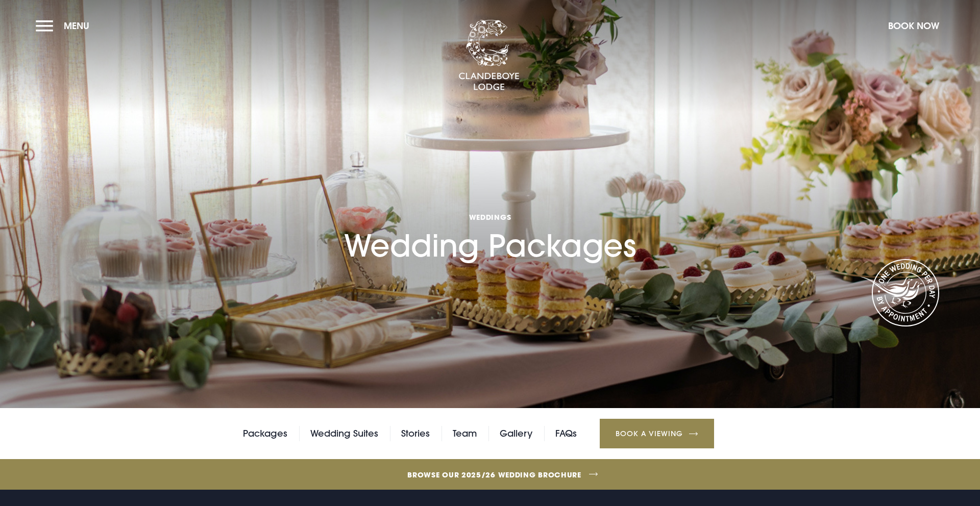 This screenshot has height=506, width=980. I want to click on button: Book Now, so click(914, 26).